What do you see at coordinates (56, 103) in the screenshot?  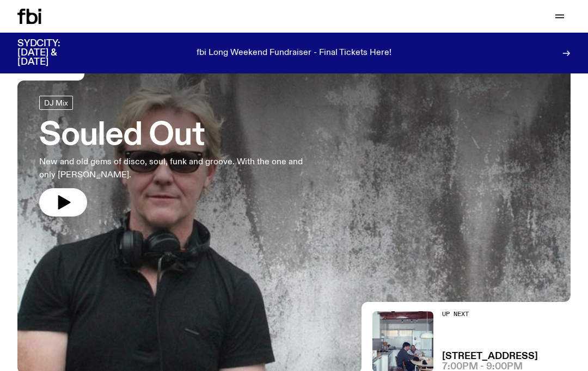 I see `span: DJ Mix` at bounding box center [56, 103].